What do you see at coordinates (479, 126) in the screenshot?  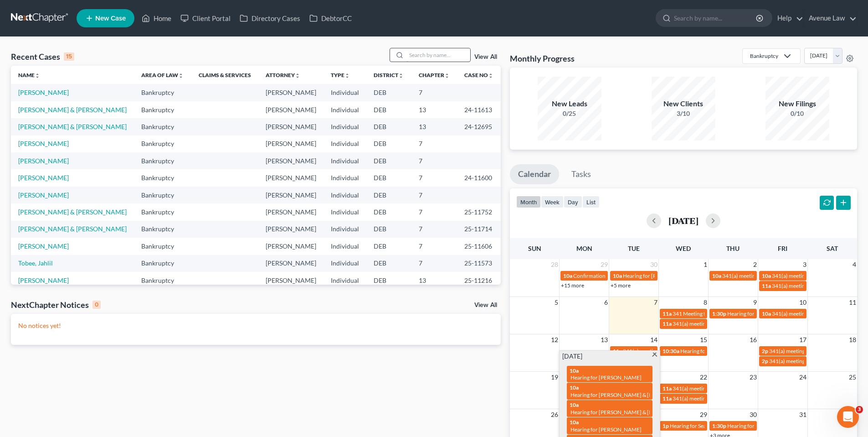 I see `td: 24-12695` at bounding box center [479, 126].